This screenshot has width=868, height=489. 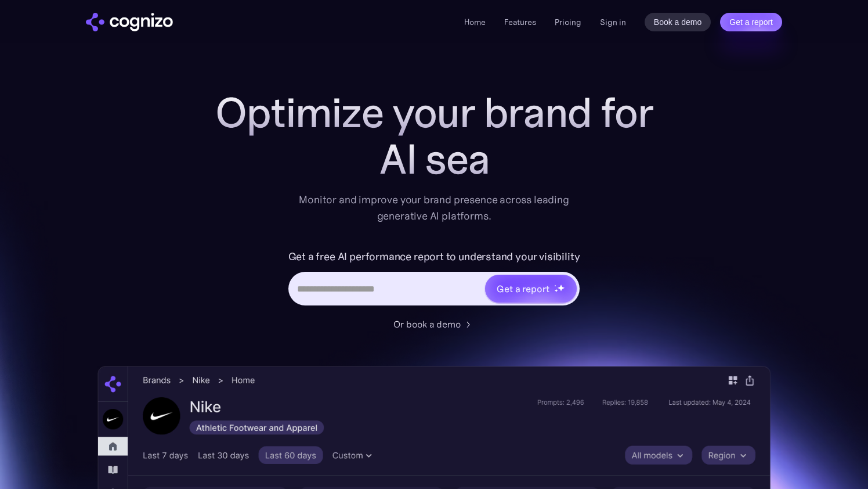 I want to click on a: home, so click(x=130, y=22).